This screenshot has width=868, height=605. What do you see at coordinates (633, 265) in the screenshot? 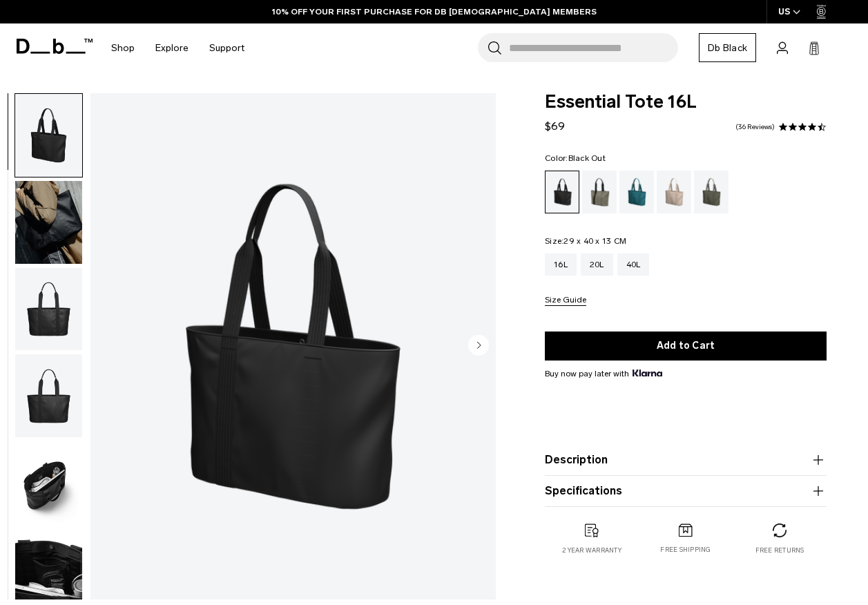
I see `a: 40L` at bounding box center [633, 265].